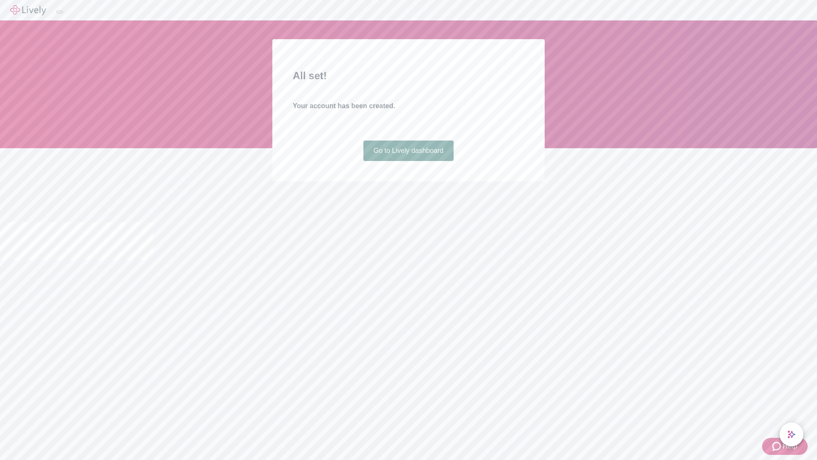  Describe the element at coordinates (792, 434) in the screenshot. I see `button: chat` at that location.